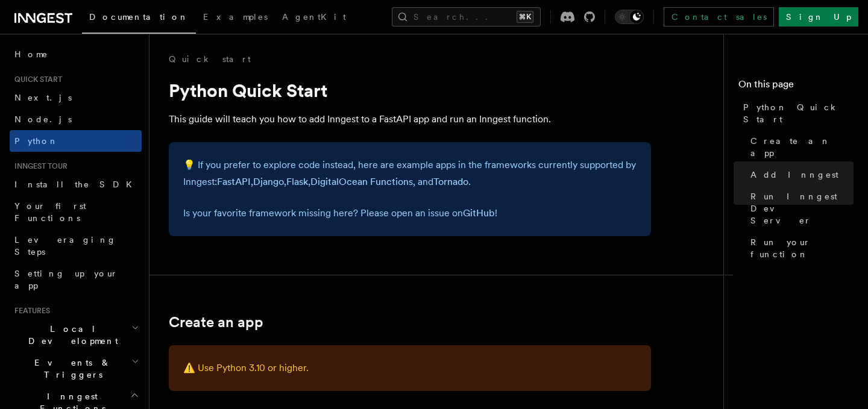 The width and height of the screenshot is (868, 409). What do you see at coordinates (410, 119) in the screenshot?
I see `p: This guide will teach you how to add Inngest to a FastAPI app and run an Inngest function.` at bounding box center [410, 119].